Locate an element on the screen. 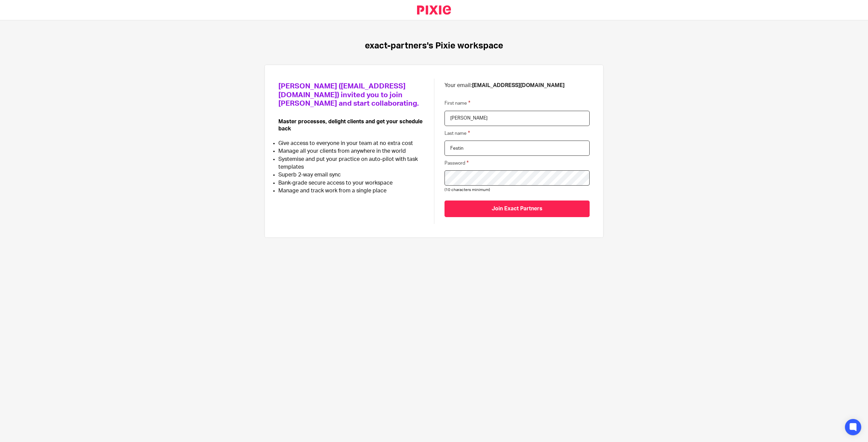 The height and width of the screenshot is (442, 868). li: Give access to everyone in your team at no extra cost is located at coordinates (351, 144).